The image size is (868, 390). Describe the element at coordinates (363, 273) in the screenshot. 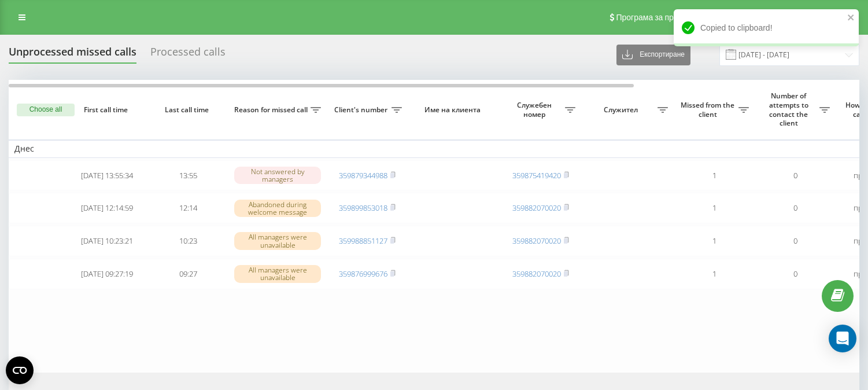

I see `a: 359876999676` at that location.